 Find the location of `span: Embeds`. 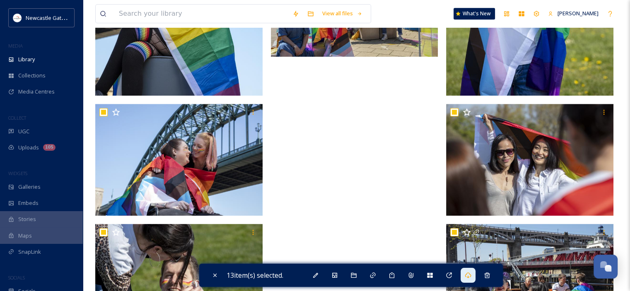

span: Embeds is located at coordinates (28, 203).